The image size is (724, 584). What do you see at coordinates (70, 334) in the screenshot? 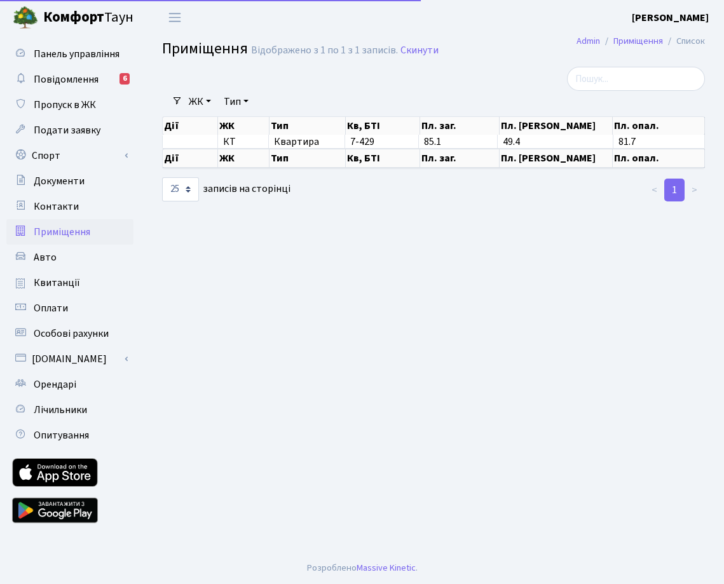
I see `a: Особові рахунки` at bounding box center [70, 334].